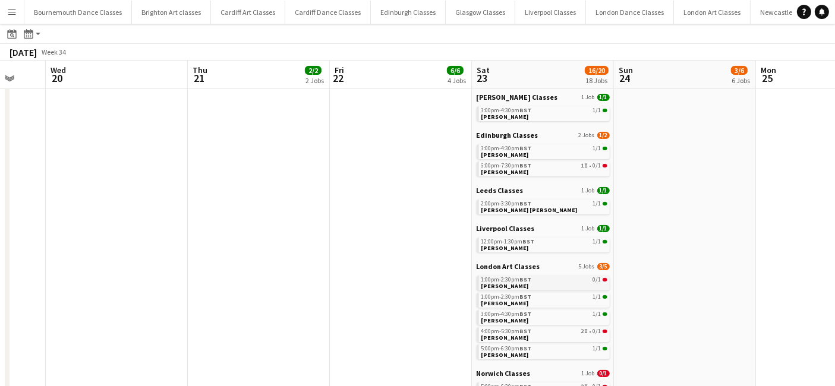 This screenshot has width=835, height=386. Describe the element at coordinates (338, 78) in the screenshot. I see `span: 22` at that location.